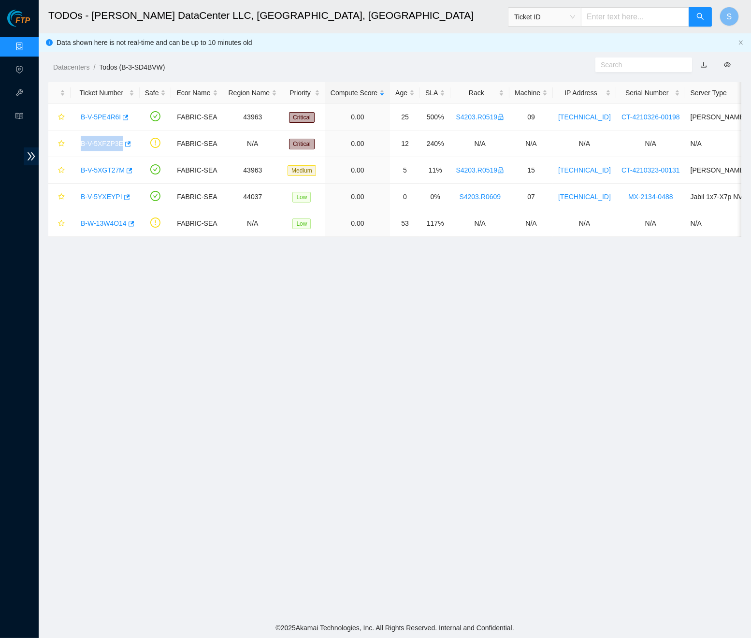 This screenshot has height=638, width=751. Describe the element at coordinates (635, 17) in the screenshot. I see `input: Enter text here...` at that location.